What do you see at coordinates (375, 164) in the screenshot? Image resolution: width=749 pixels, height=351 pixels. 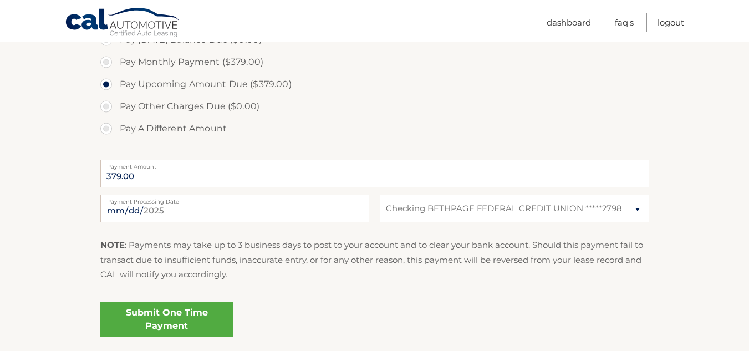 I see `label: Payment Amount` at bounding box center [375, 164].